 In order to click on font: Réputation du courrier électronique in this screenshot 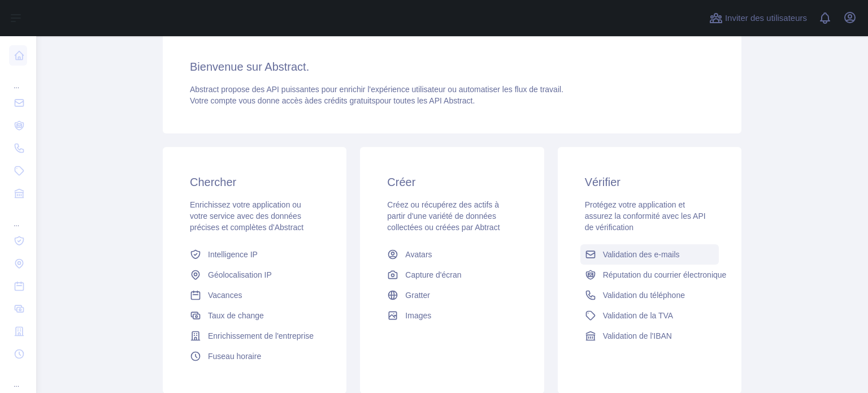, I will do `click(664, 275)`.